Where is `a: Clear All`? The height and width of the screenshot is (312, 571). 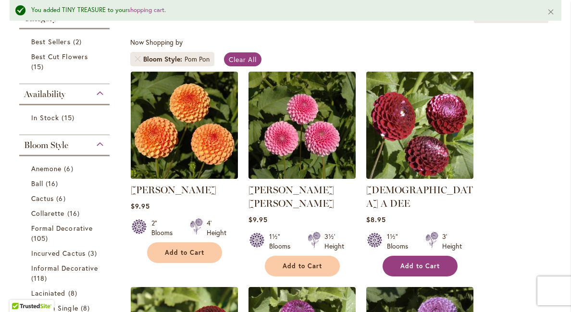
a: Clear All is located at coordinates (243, 59).